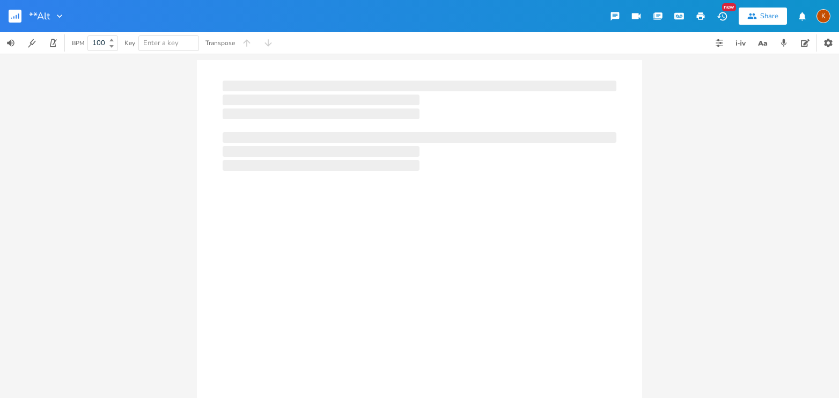  Describe the element at coordinates (722, 16) in the screenshot. I see `button: New` at that location.